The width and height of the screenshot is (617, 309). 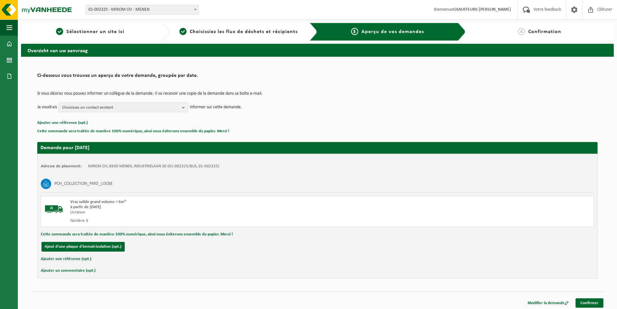 I want to click on span: Choisissiez les flux de déchets et récipients, so click(x=243, y=32).